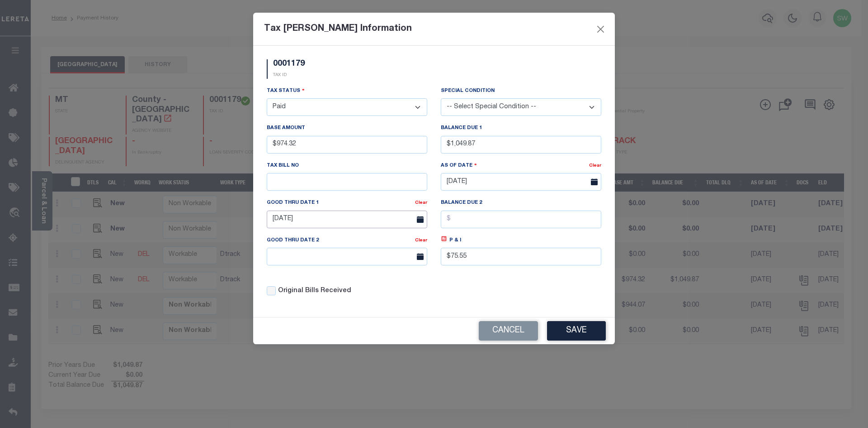 This screenshot has height=428, width=868. What do you see at coordinates (294, 203) in the screenshot?
I see `label: Good Thru Date 1` at bounding box center [294, 203].